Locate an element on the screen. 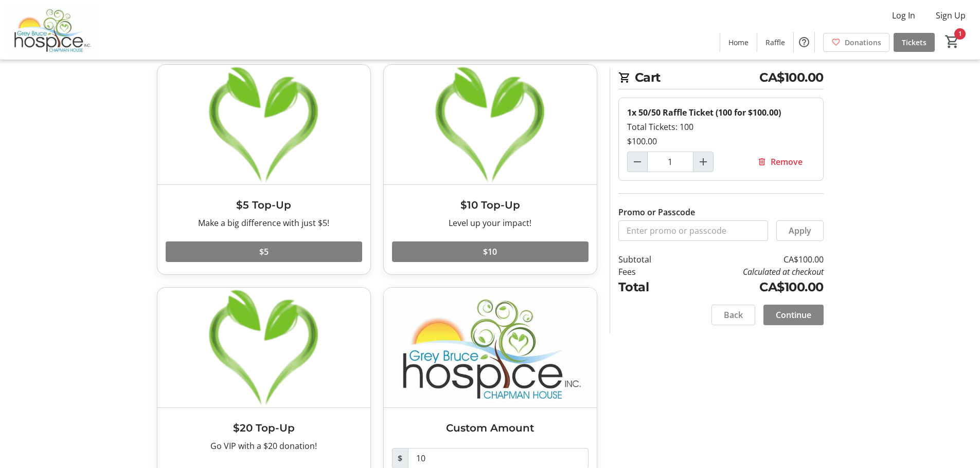 The width and height of the screenshot is (980, 468). button: $10 is located at coordinates (490, 252).